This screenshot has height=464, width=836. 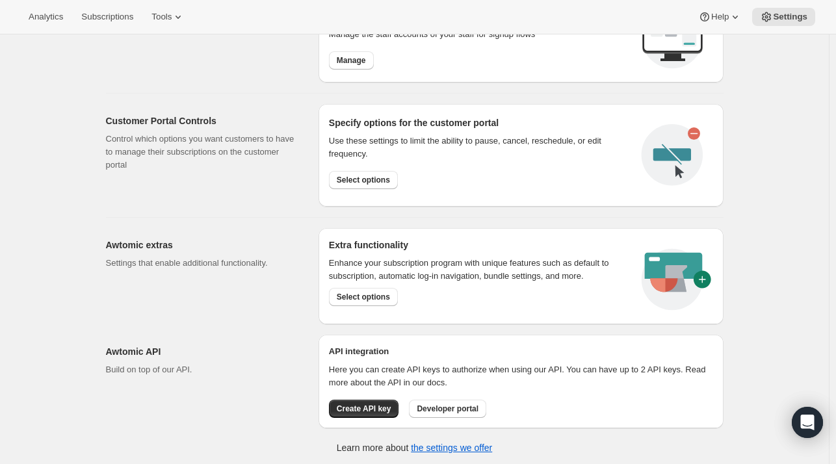 What do you see at coordinates (790, 17) in the screenshot?
I see `span: Settings` at bounding box center [790, 17].